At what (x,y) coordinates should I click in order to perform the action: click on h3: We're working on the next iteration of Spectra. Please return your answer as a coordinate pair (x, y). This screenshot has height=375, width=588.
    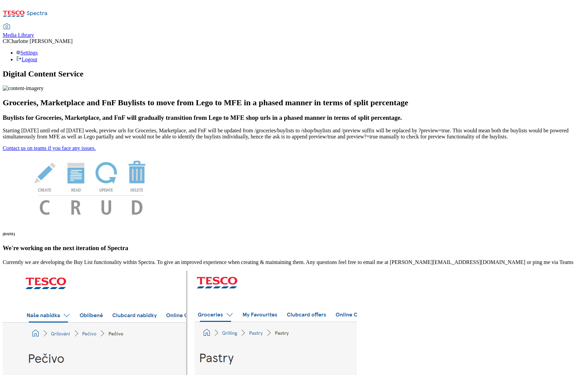
    Looking at the image, I should click on (294, 248).